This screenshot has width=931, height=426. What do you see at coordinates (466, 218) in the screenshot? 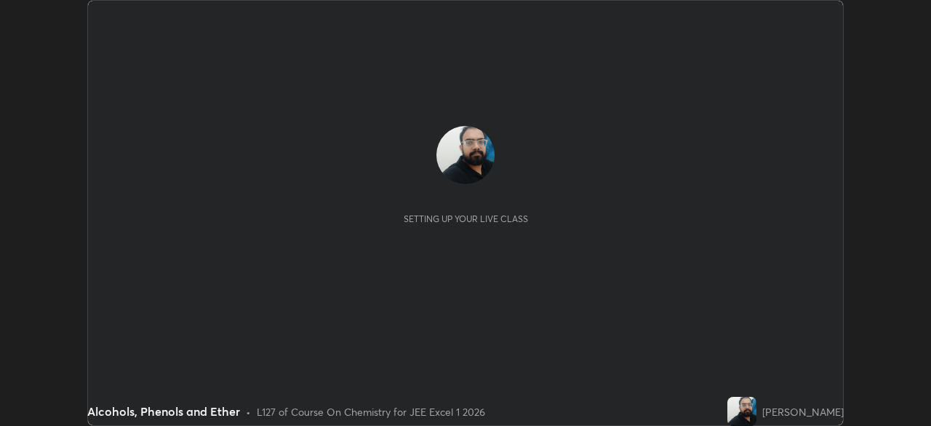
I see `div: Setting up your live class` at bounding box center [466, 218].